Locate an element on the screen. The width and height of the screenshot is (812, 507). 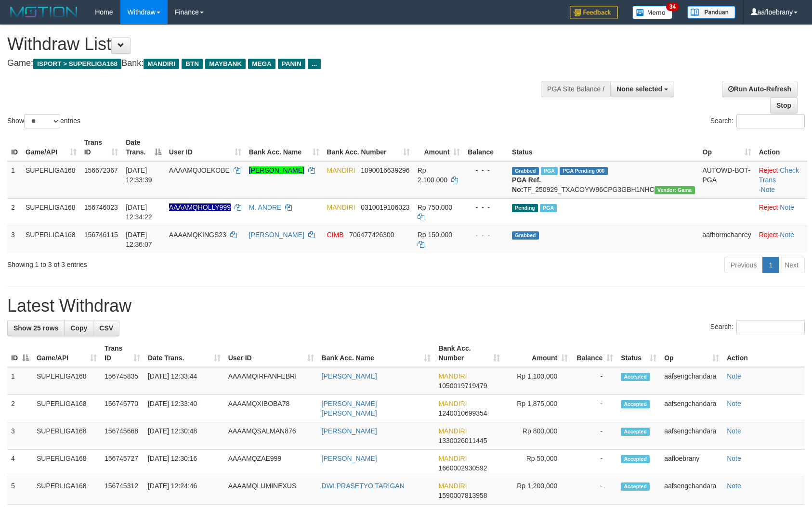
span: Rp 750.000 is located at coordinates (435, 207).